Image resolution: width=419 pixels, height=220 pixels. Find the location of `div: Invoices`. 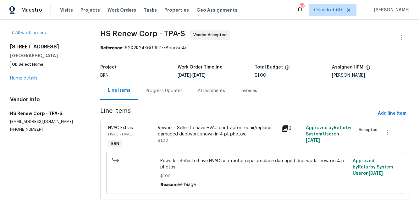

div: Invoices is located at coordinates (249, 91).